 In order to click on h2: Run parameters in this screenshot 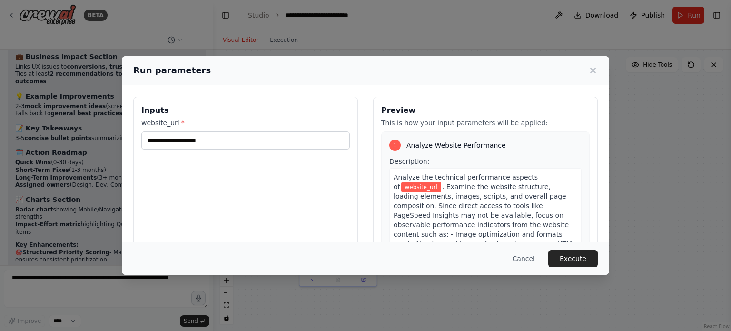, I will do `click(172, 70)`.